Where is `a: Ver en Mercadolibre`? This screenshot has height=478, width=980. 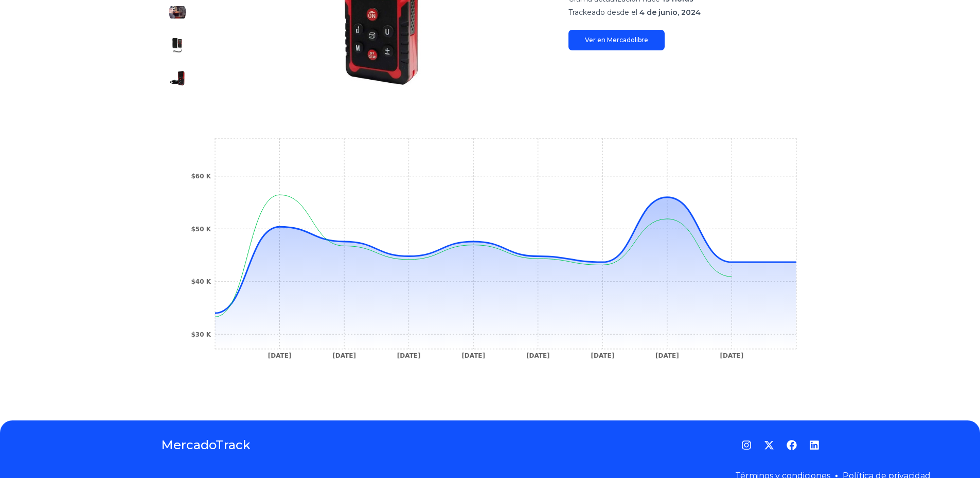
a: Ver en Mercadolibre is located at coordinates (616, 40).